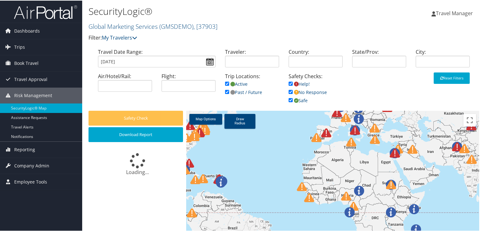 This screenshot has height=231, width=483. What do you see at coordinates (32, 165) in the screenshot?
I see `span: Company Admin` at bounding box center [32, 165].